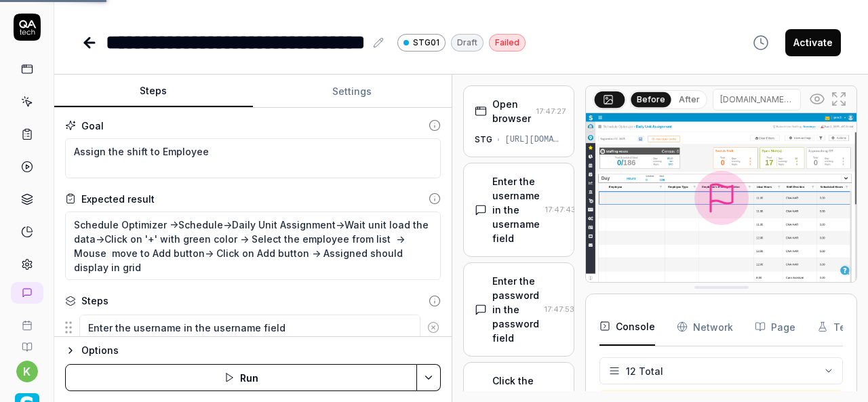 This screenshot has width=868, height=402. I want to click on button: After, so click(690, 100).